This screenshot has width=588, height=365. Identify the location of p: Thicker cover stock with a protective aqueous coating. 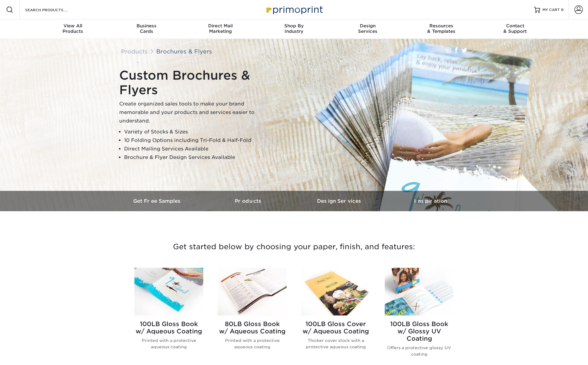
(335, 343).